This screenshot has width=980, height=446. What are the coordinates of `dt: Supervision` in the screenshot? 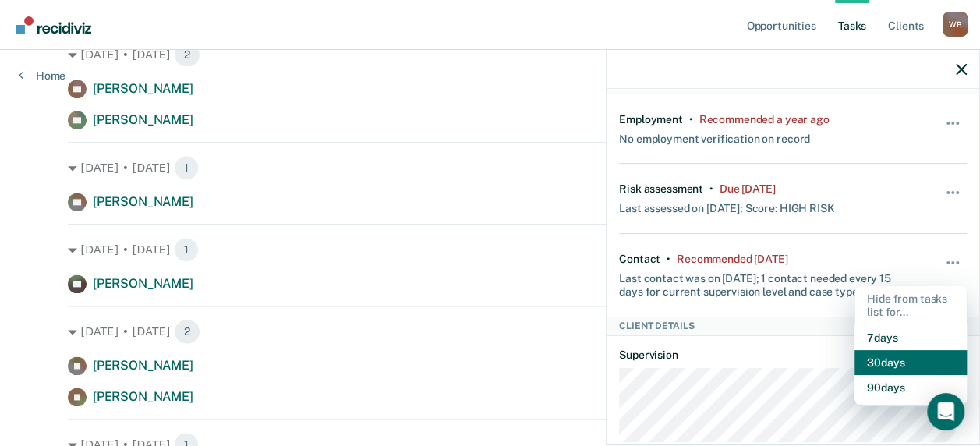 It's located at (793, 355).